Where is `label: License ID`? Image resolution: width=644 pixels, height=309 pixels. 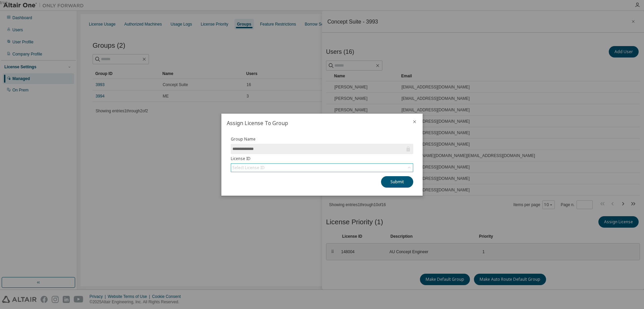 label: License ID is located at coordinates (322, 159).